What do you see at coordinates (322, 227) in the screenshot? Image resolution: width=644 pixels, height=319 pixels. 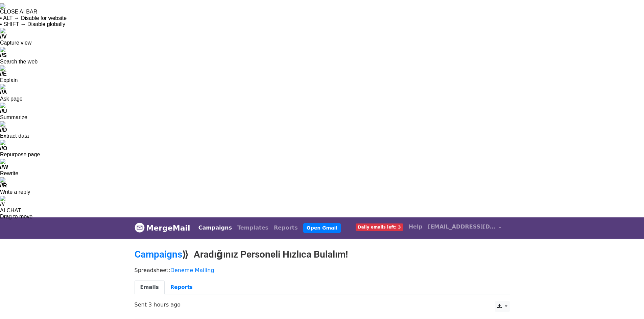 I see `a: Open Gmail` at bounding box center [322, 227].